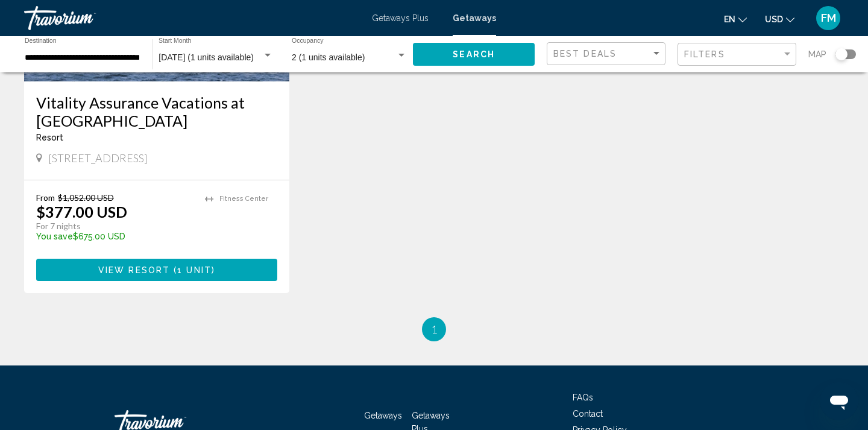  What do you see at coordinates (194, 271) in the screenshot?
I see `span: 1 unit` at bounding box center [194, 271].